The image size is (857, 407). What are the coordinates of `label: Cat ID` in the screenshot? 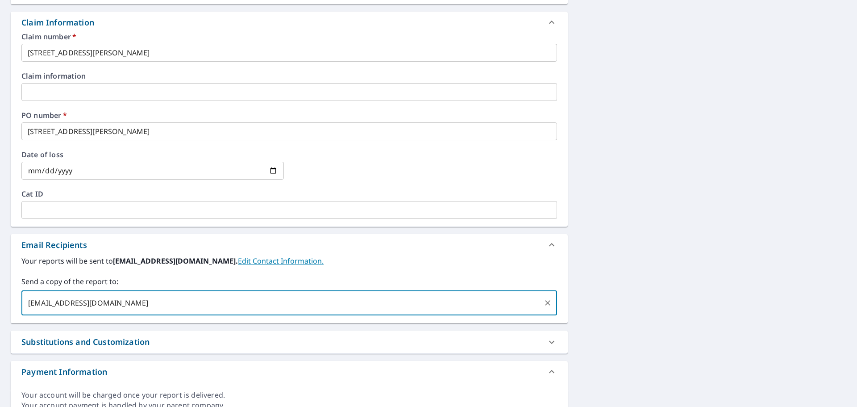 It's located at (289, 194).